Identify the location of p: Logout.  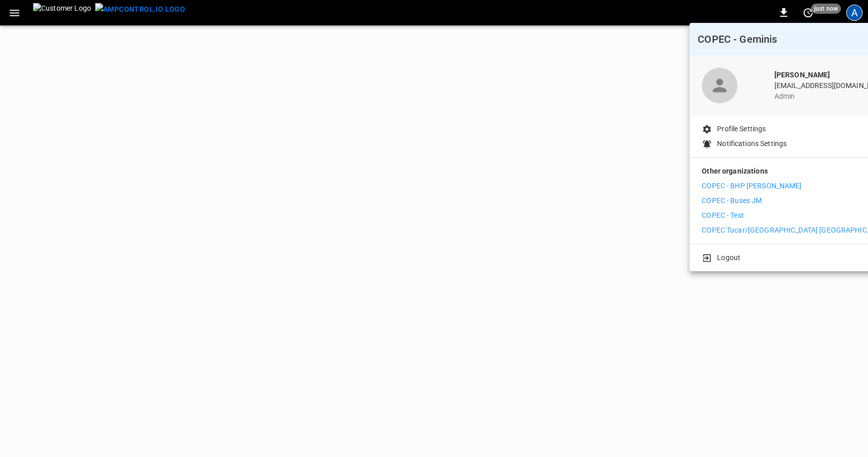
(729, 257).